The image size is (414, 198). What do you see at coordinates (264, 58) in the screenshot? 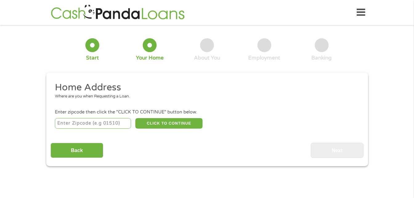
I see `div: Employment` at bounding box center [264, 58].